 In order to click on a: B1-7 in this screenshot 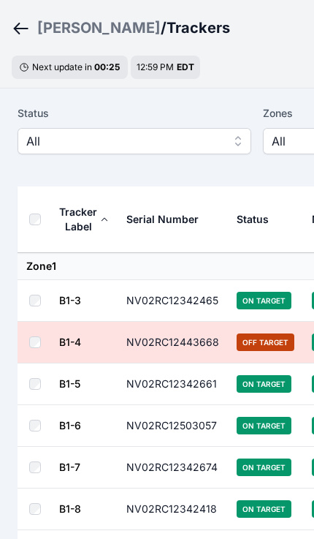, I will do `click(69, 466)`.